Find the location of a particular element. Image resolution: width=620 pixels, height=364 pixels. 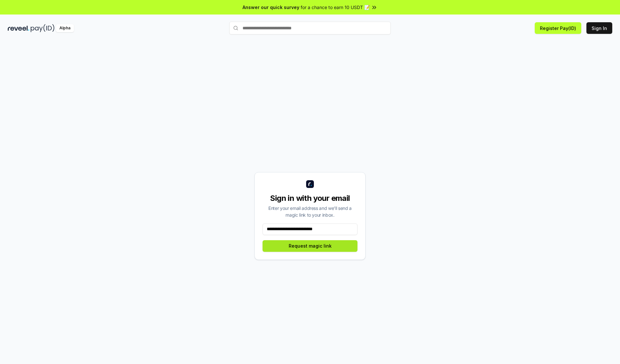

button: Sign In is located at coordinates (600, 28).